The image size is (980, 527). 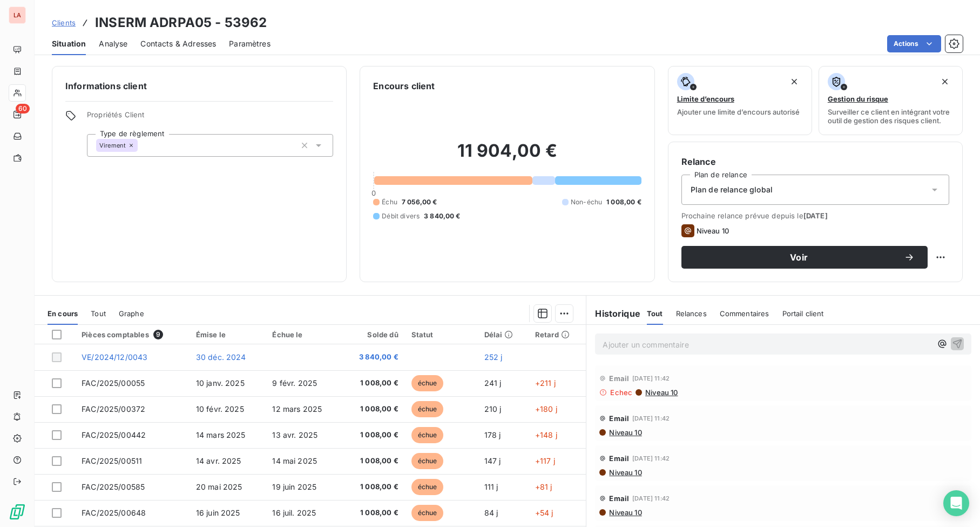 I want to click on span: +117 j, so click(x=545, y=461).